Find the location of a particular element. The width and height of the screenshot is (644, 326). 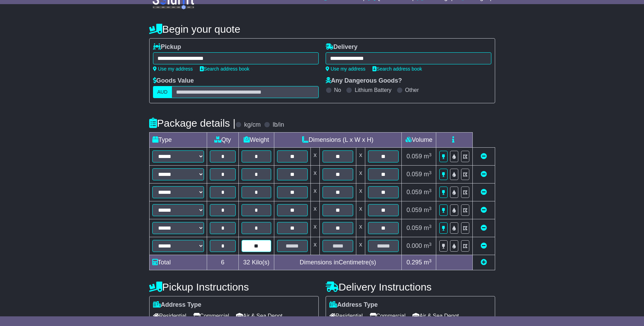

h4: Pickup Instructions is located at coordinates (234, 287).